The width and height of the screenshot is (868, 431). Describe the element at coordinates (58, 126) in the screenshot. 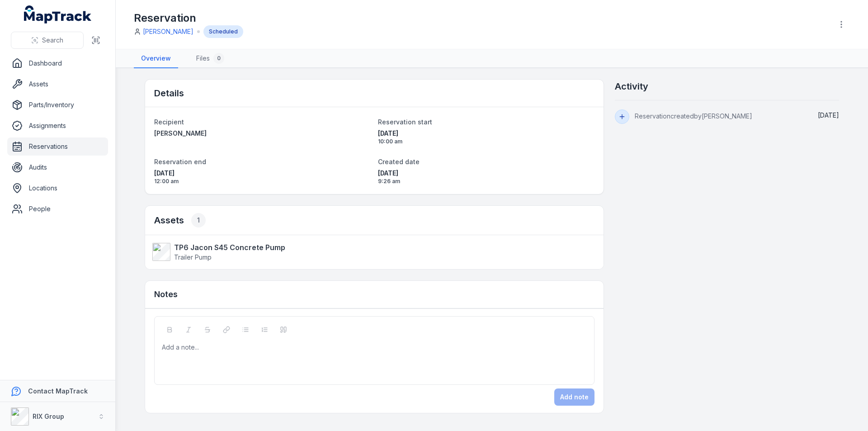

I see `a: Assignments` at that location.